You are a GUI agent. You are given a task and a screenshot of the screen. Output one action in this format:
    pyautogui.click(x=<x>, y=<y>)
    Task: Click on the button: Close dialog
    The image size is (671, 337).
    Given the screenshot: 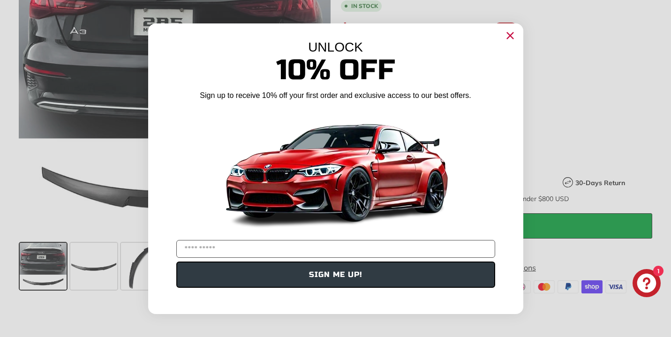 What is the action you would take?
    pyautogui.click(x=510, y=36)
    